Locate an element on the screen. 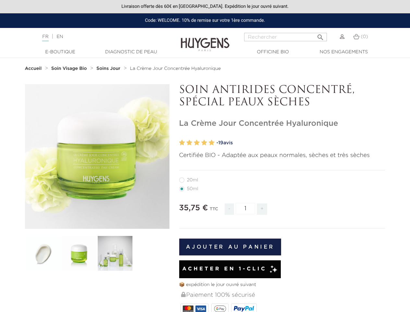  a: FR is located at coordinates (45, 38).